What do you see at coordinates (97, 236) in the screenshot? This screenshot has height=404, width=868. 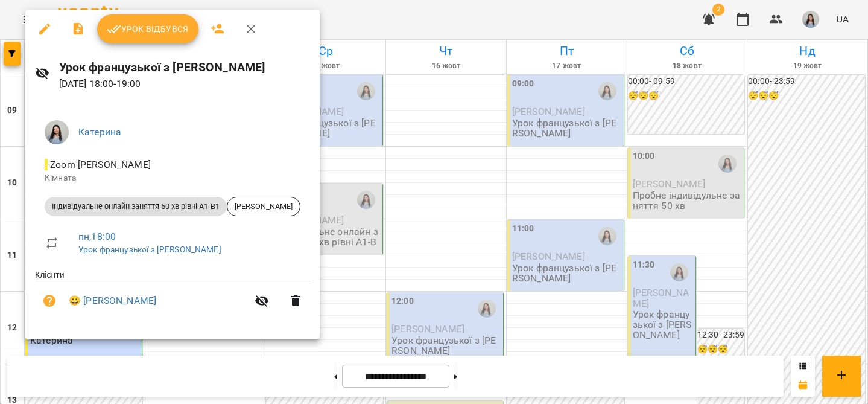 I see `a: пн , 18:00` at bounding box center [97, 236].